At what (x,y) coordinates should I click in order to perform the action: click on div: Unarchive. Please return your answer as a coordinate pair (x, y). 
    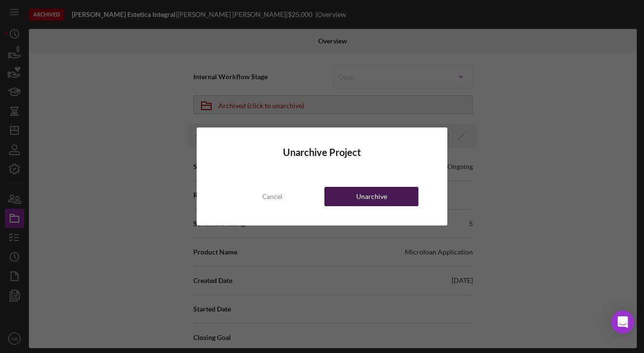
    Looking at the image, I should click on (372, 196).